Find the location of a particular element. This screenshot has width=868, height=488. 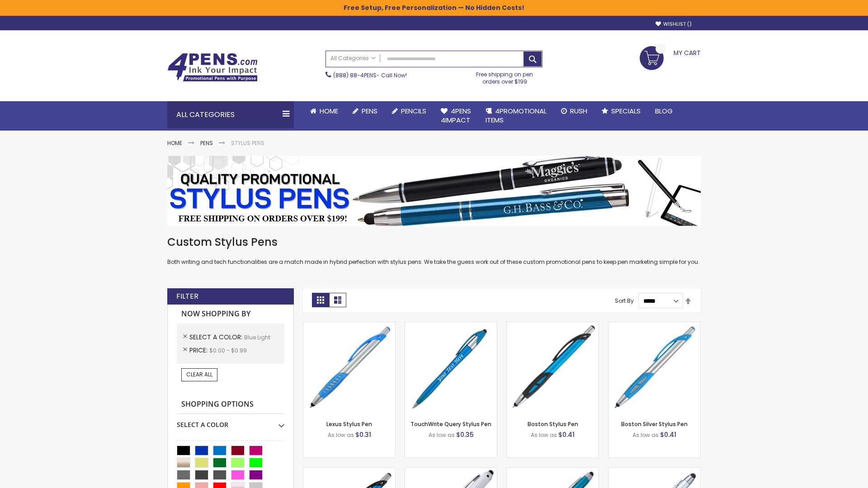

a: TouchWrite Query Stylus Pen is located at coordinates (451, 424).